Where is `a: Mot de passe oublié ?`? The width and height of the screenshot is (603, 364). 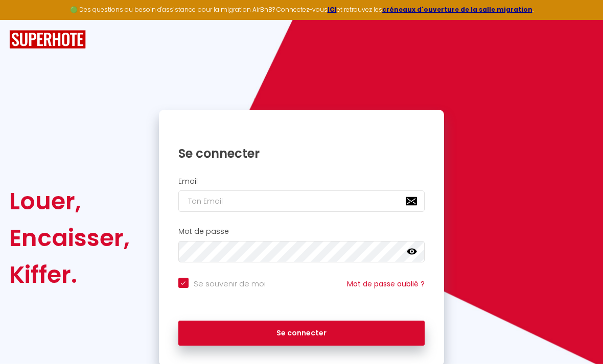 a: Mot de passe oublié ? is located at coordinates (386, 284).